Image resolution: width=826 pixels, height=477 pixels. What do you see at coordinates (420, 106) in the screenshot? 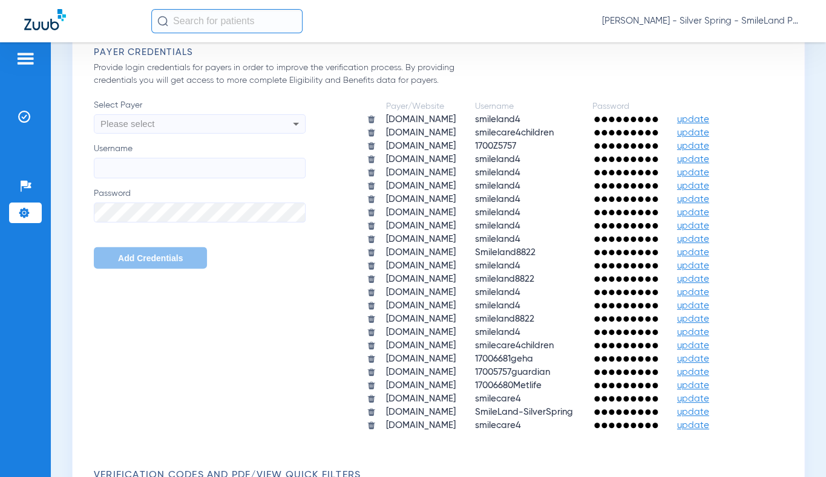
I see `td: Payer/Website` at bounding box center [420, 106].